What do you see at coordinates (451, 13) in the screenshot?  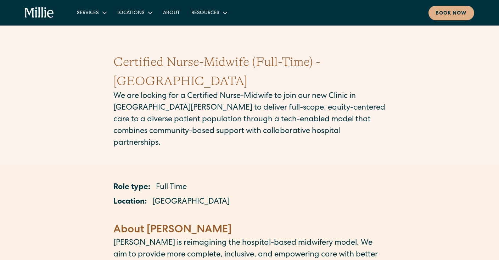 I see `div: Book now` at bounding box center [451, 13].